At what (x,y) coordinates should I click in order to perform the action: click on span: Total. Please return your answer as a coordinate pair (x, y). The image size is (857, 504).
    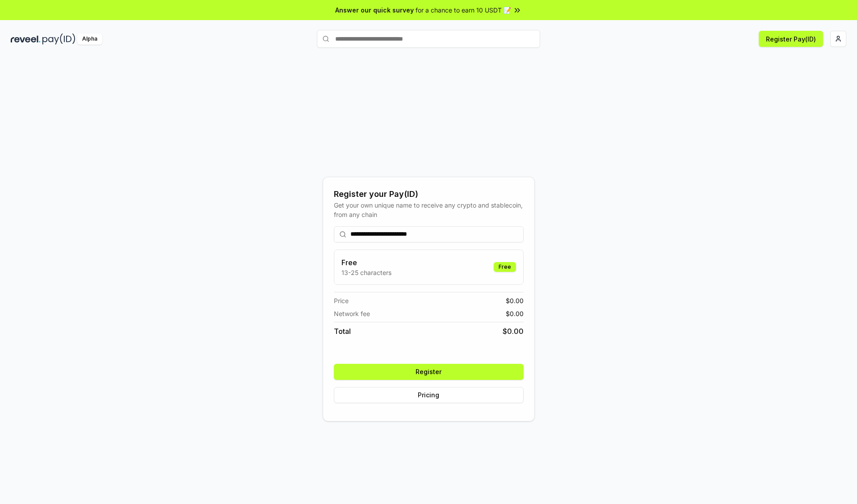
    Looking at the image, I should click on (343, 331).